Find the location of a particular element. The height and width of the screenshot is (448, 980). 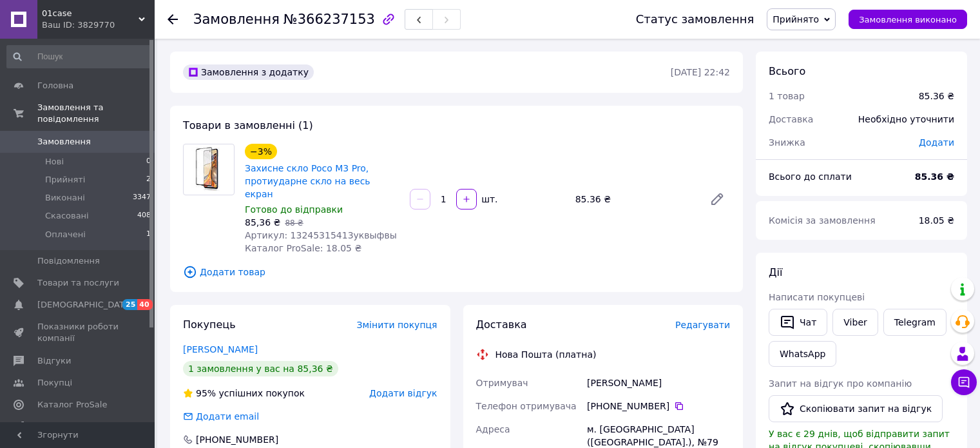

span: Адреса is located at coordinates (493, 429).